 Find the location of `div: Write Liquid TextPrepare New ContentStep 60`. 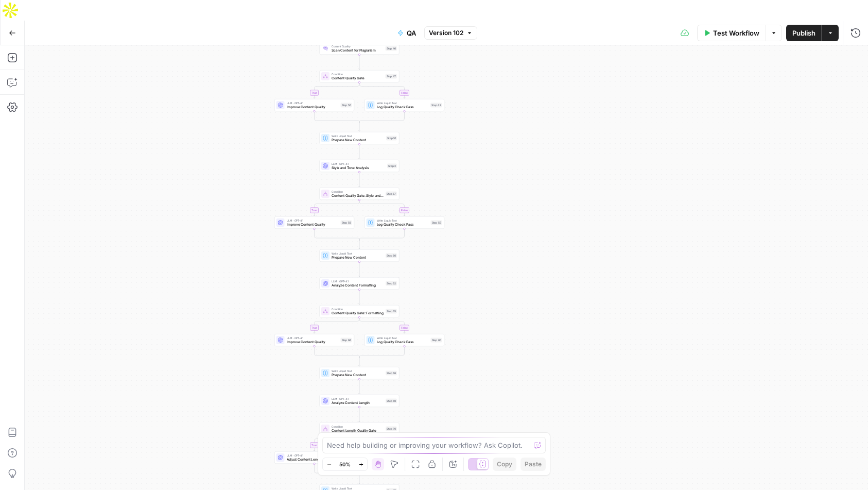

div: Write Liquid TextPrepare New ContentStep 60 is located at coordinates (359, 256).